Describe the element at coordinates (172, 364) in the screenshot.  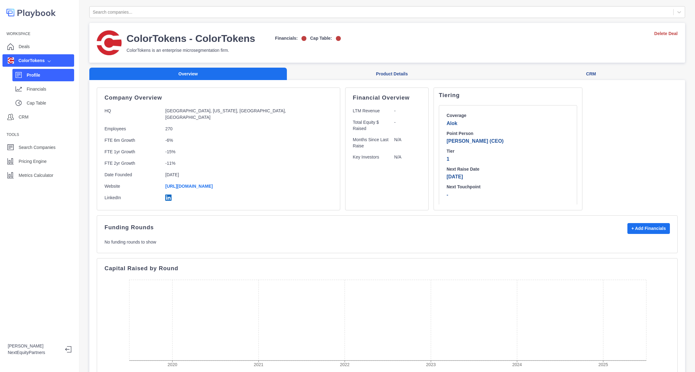
I see `tspan: 2020` at that location.